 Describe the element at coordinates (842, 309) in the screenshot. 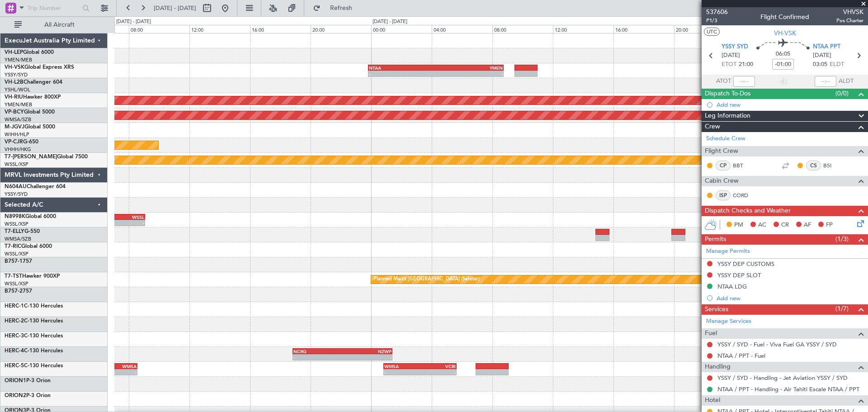

I see `span: (1/7)` at that location.